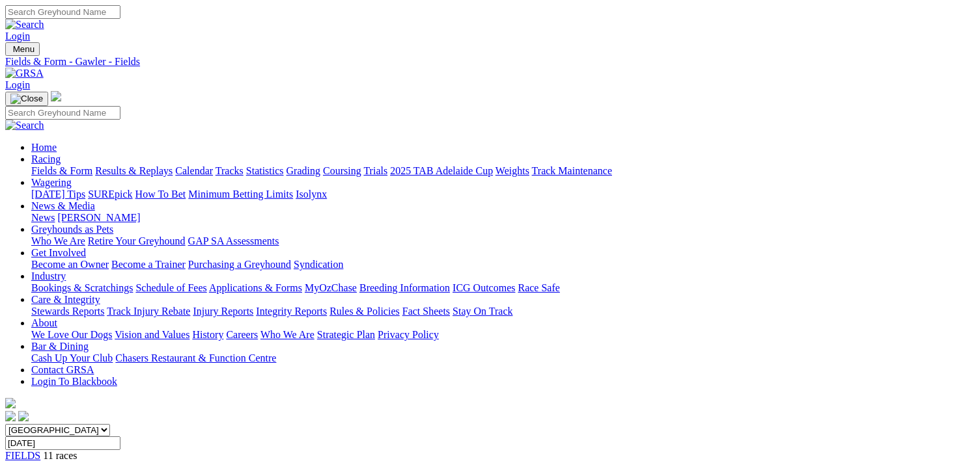  Describe the element at coordinates (346, 335) in the screenshot. I see `a: Strategic Plan` at that location.